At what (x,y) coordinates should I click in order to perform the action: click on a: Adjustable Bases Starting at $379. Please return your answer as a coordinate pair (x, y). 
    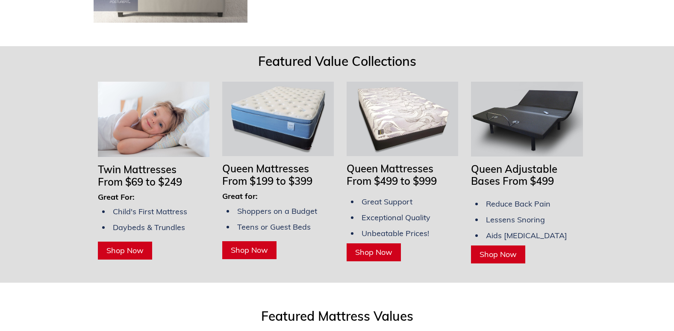
    Looking at the image, I should click on (526, 119).